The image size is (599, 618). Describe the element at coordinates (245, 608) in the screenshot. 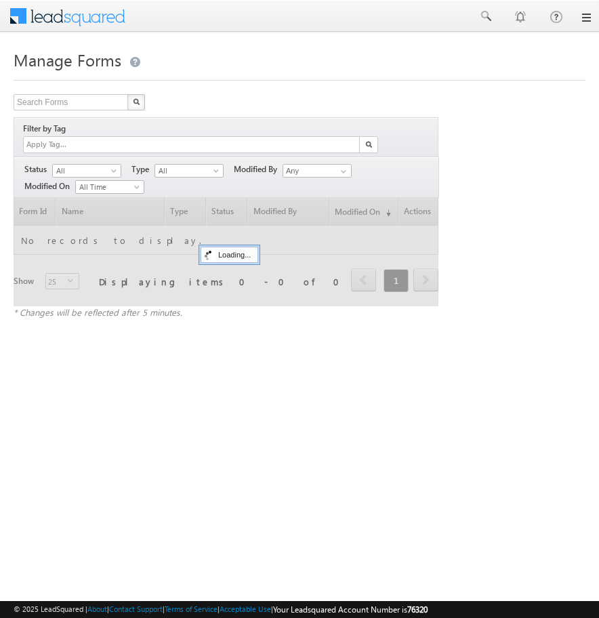

I see `a: Acceptable Use` at that location.